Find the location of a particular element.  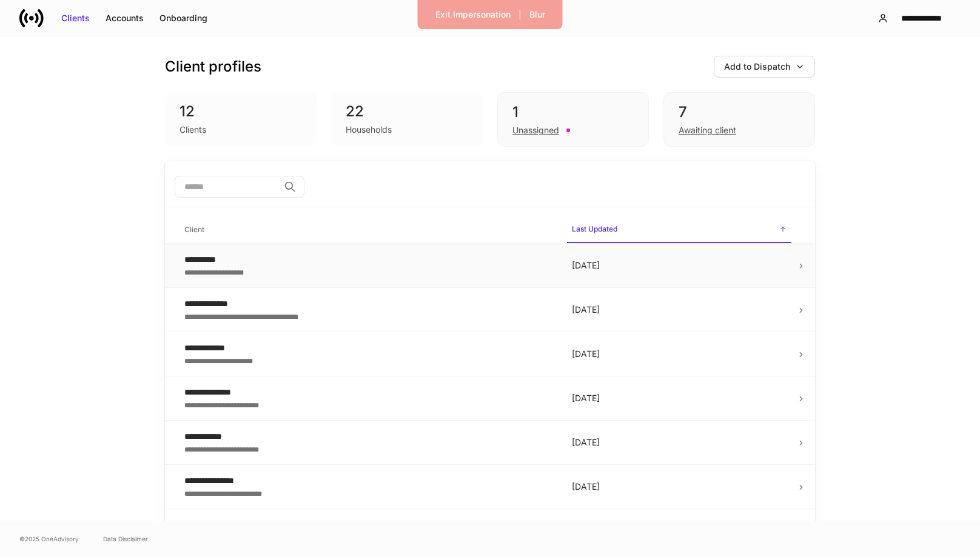

button: Add to Dispatch is located at coordinates (764, 67).